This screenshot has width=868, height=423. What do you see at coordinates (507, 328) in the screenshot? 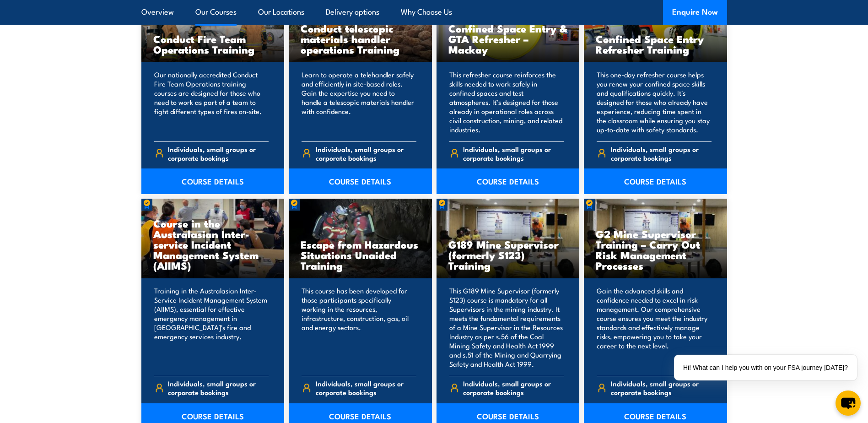
I see `p: This G189 Mine Supervisor (formerly S123) course is mandatory for all Supervisors in the mining i...` at bounding box center [507, 328].